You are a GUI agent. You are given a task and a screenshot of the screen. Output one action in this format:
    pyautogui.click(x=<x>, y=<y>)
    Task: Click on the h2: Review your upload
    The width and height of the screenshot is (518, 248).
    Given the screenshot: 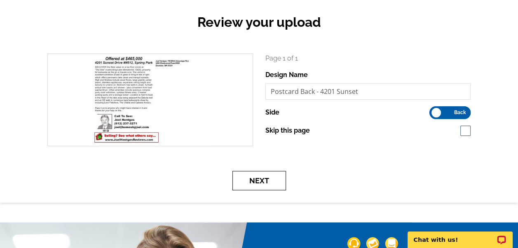 What is the action you would take?
    pyautogui.click(x=259, y=22)
    